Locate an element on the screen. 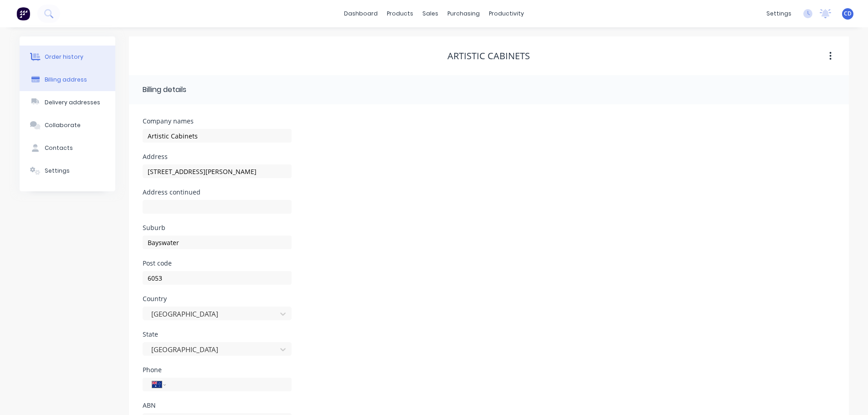 The image size is (868, 415). div: Billing details is located at coordinates (165, 90).